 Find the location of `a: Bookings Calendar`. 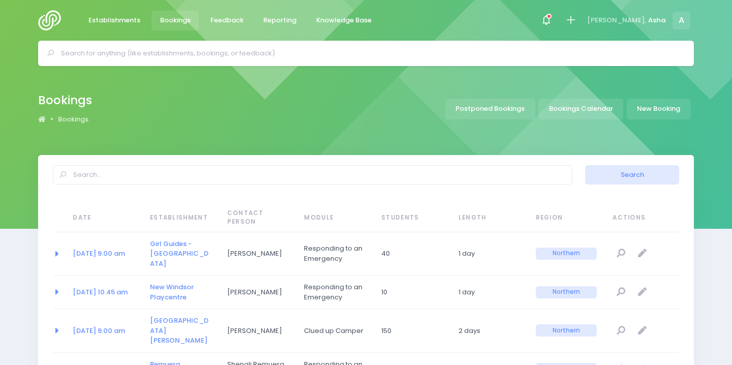

a: Bookings Calendar is located at coordinates (581, 109).